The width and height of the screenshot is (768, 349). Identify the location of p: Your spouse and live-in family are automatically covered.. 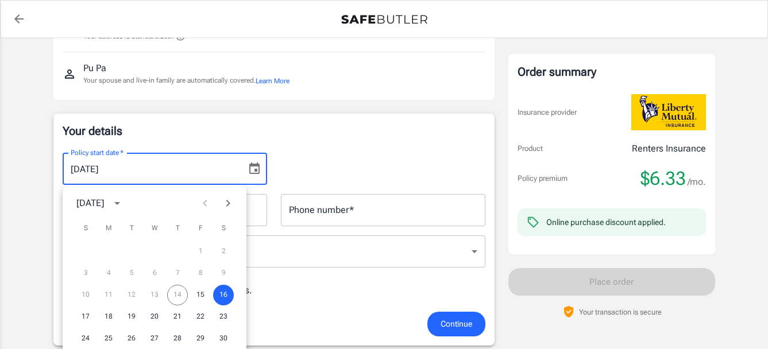
(186, 80).